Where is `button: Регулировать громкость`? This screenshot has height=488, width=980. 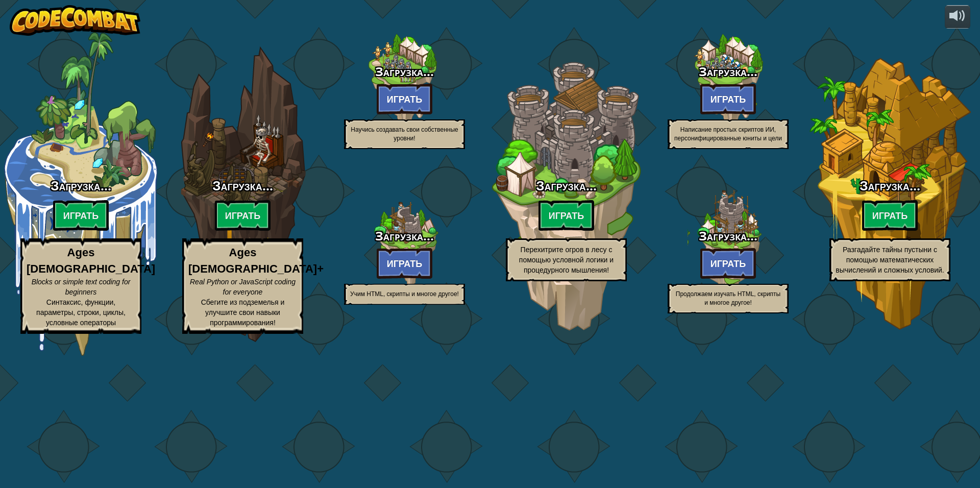
button: Регулировать громкость is located at coordinates (957, 17).